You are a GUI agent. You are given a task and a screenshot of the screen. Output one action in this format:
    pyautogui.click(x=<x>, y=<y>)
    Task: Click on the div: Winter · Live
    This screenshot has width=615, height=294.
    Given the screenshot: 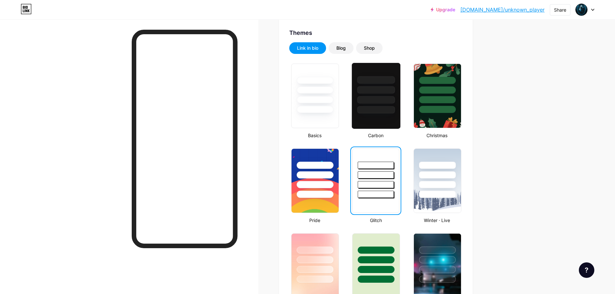 What is the action you would take?
    pyautogui.click(x=437, y=220)
    